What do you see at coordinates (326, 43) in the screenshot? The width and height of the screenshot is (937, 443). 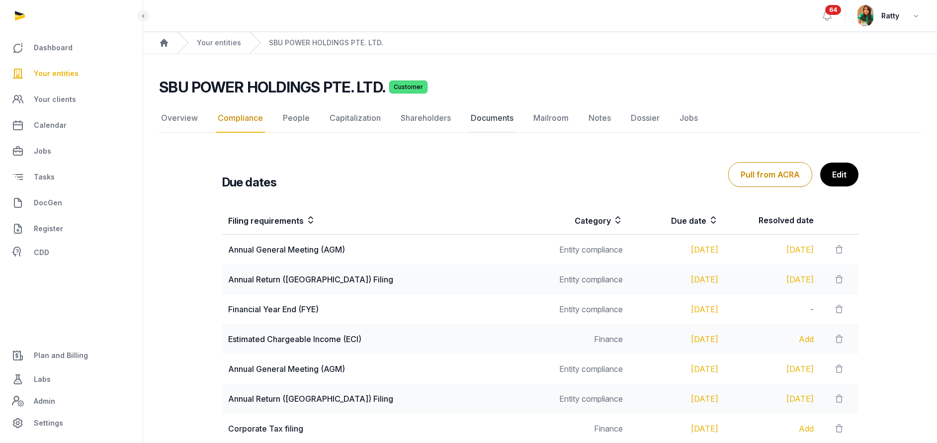 I see `a: SBU POWER HOLDINGS PTE. LTD.` at bounding box center [326, 43].